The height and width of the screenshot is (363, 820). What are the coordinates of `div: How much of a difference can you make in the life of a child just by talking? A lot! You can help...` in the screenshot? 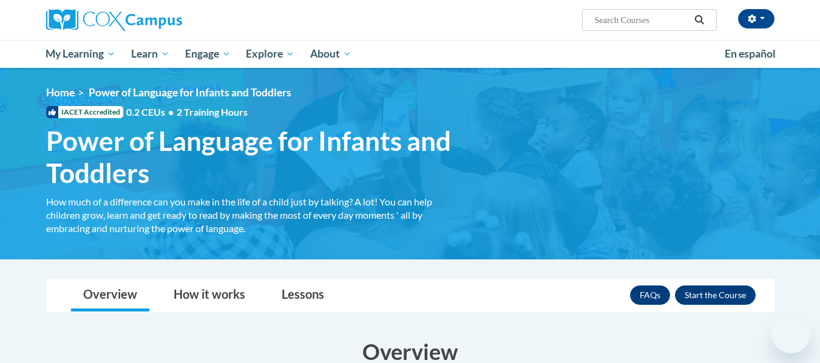 It's located at (255, 215).